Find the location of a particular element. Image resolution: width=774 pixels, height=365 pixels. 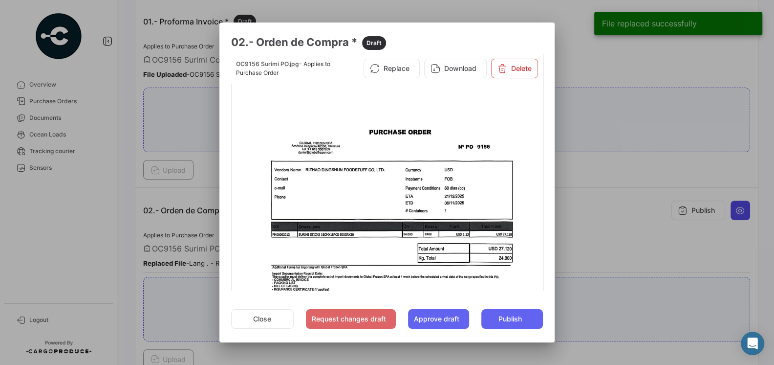

button: Approve draft is located at coordinates (439, 319).